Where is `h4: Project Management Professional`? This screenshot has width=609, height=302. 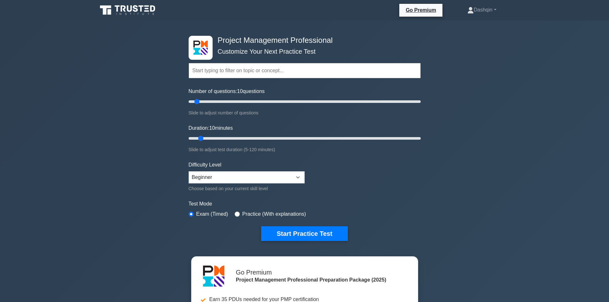
h4: Project Management Professional is located at coordinates (302, 40).